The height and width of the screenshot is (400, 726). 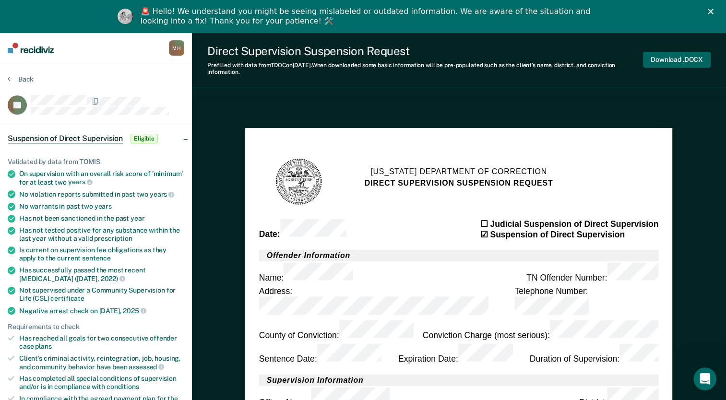 What do you see at coordinates (102, 194) in the screenshot?
I see `div: No violation reports submitted in past two` at bounding box center [102, 194].